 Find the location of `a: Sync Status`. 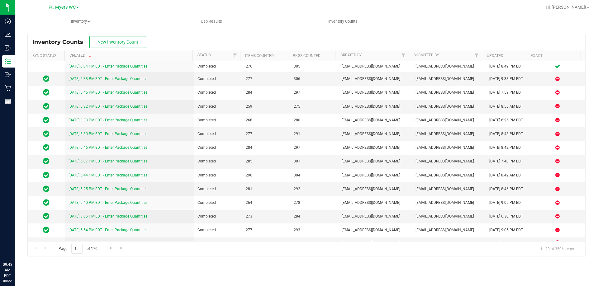

a: Sync Status is located at coordinates (44, 56).